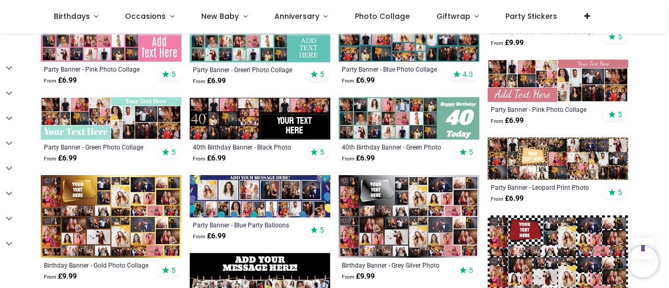 This screenshot has width=669, height=288. What do you see at coordinates (260, 196) in the screenshot?
I see `img: Personalised Party Banner - Blue Party Balloons Photo Collage - 17 Photo Upload` at bounding box center [260, 196].